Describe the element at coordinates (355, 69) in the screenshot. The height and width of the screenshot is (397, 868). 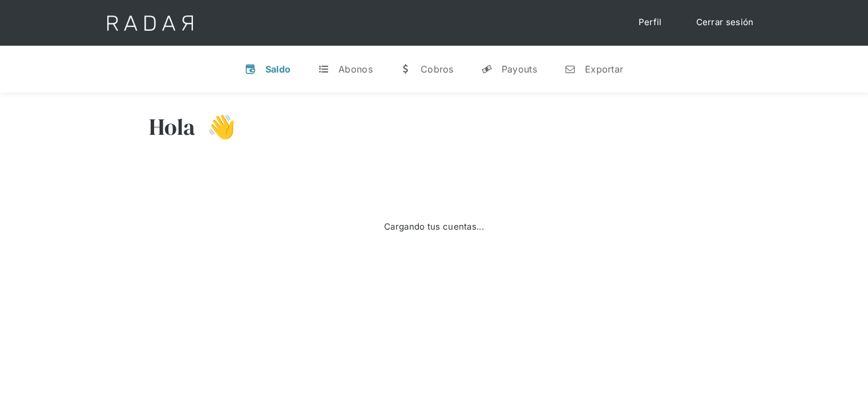
I see `div: Abonos` at that location.